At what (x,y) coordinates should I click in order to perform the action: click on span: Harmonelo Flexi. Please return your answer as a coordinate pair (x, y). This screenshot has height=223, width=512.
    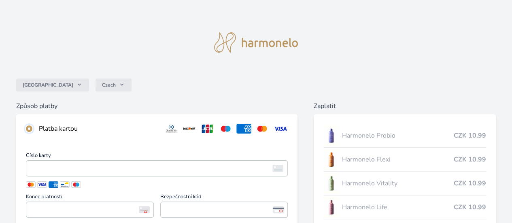
    Looking at the image, I should click on (398, 160).